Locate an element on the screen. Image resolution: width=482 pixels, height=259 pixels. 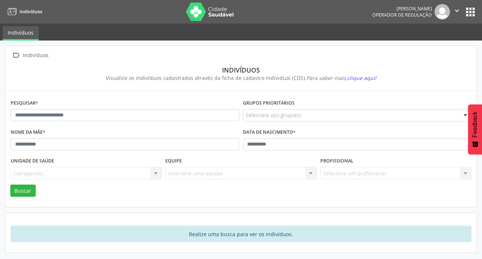
span: Operador de regulação is located at coordinates (402, 15).